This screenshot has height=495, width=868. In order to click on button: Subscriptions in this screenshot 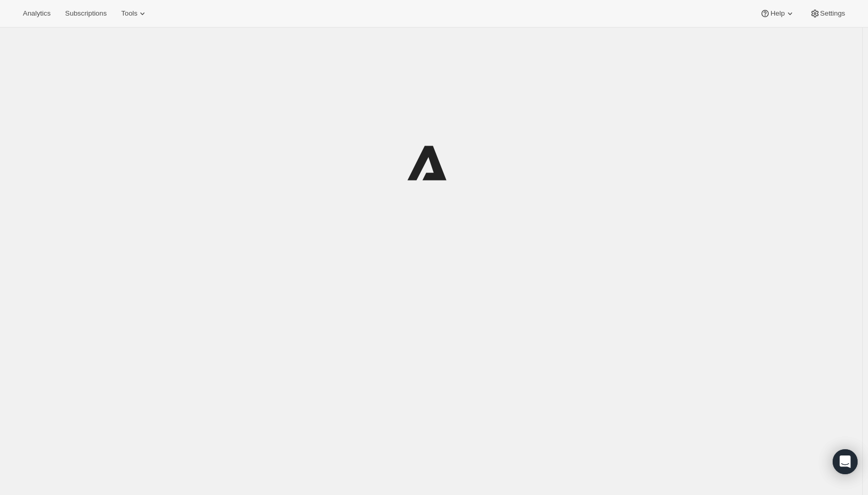, I will do `click(86, 14)`.